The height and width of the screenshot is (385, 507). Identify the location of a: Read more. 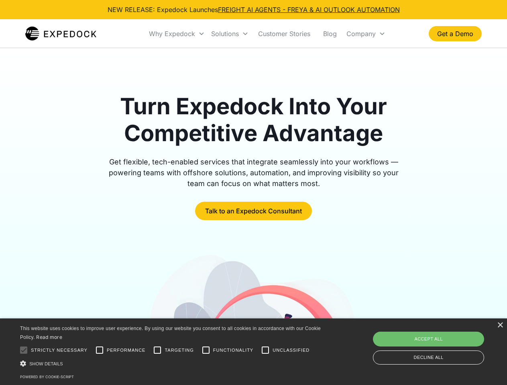
(49, 337).